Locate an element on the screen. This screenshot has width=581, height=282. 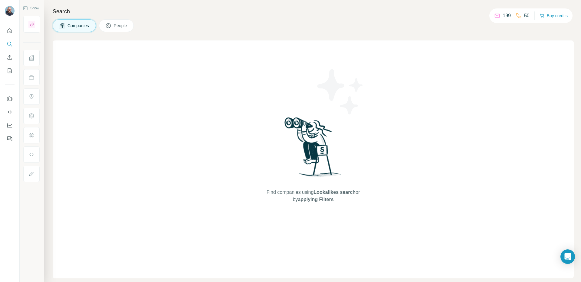
button: Dashboard is located at coordinates (10, 125).